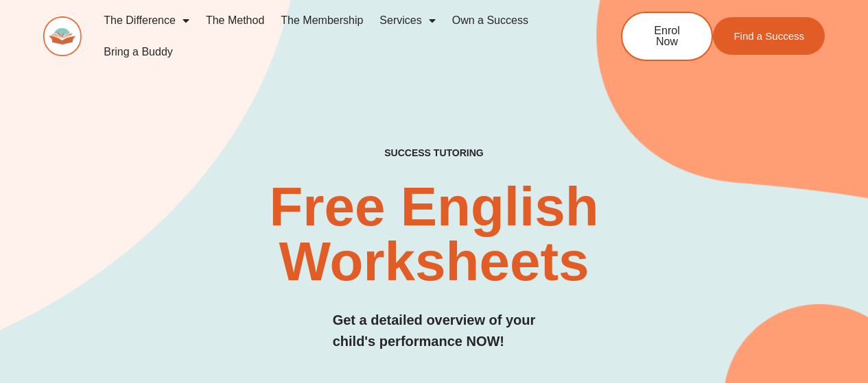  What do you see at coordinates (434, 234) in the screenshot?
I see `h2: Free English Worksheets​` at bounding box center [434, 234].